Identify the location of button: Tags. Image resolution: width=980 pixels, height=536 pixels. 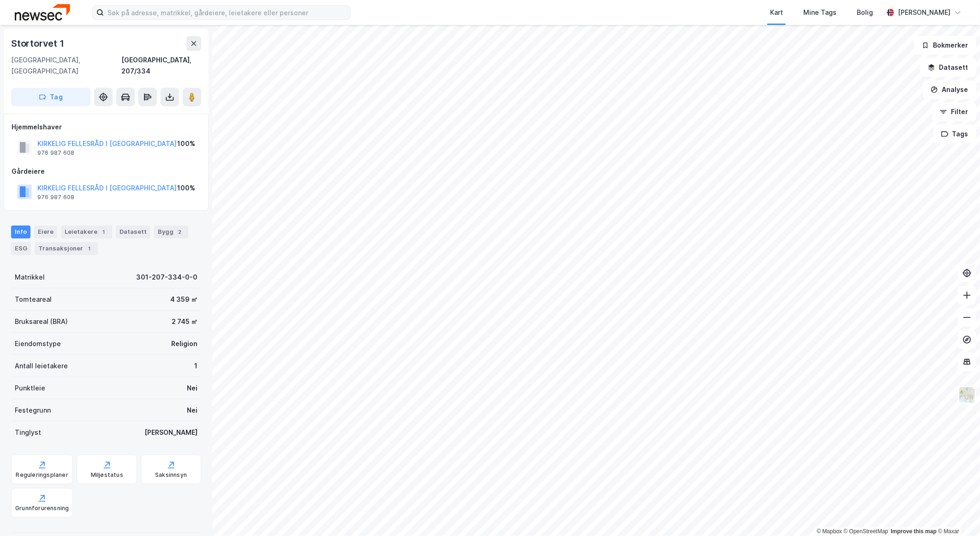
(955, 134).